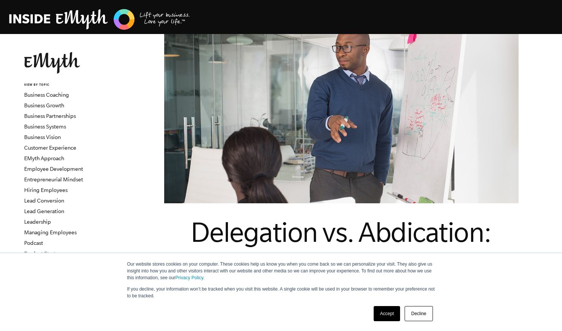 Image resolution: width=562 pixels, height=331 pixels. I want to click on a: Hiring Employees, so click(46, 190).